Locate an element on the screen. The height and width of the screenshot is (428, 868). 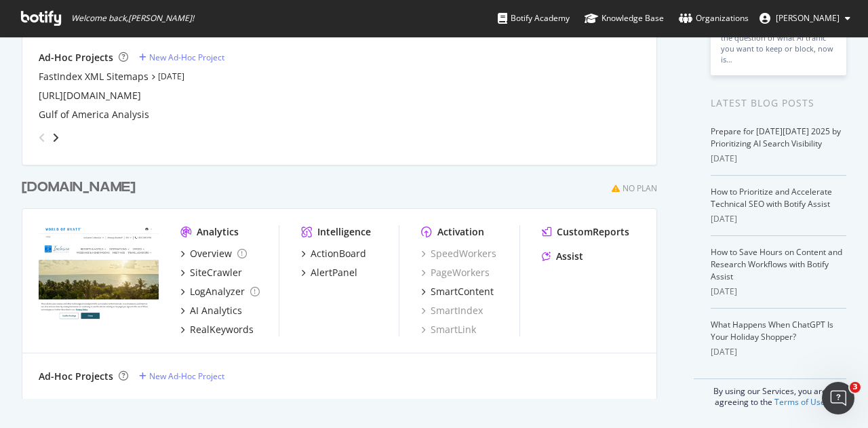
div: AlertPanel is located at coordinates (334, 273).